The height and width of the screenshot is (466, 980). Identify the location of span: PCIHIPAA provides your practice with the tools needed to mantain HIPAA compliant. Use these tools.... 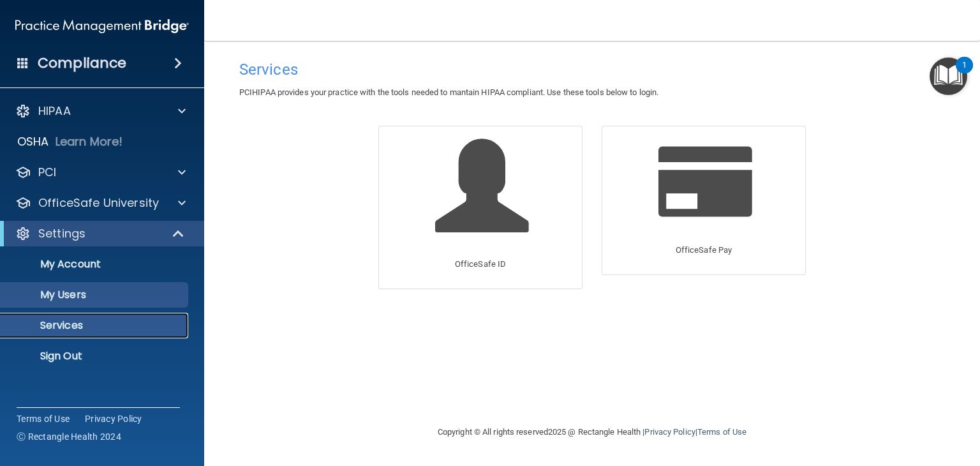
(448, 92).